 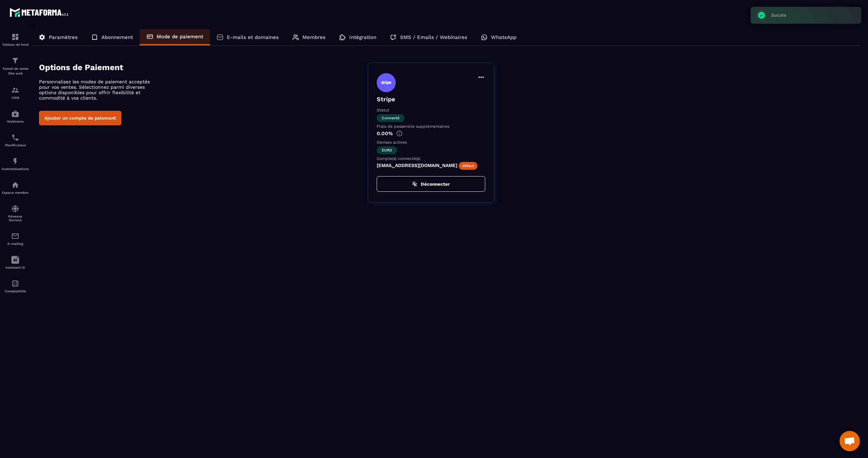 I want to click on a: formationformationTunnel de vente Site web, so click(x=15, y=66).